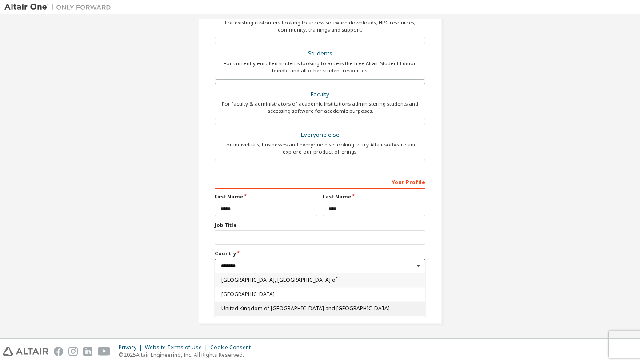 The width and height of the screenshot is (640, 364). Describe the element at coordinates (320, 225) in the screenshot. I see `label: Job Title` at that location.